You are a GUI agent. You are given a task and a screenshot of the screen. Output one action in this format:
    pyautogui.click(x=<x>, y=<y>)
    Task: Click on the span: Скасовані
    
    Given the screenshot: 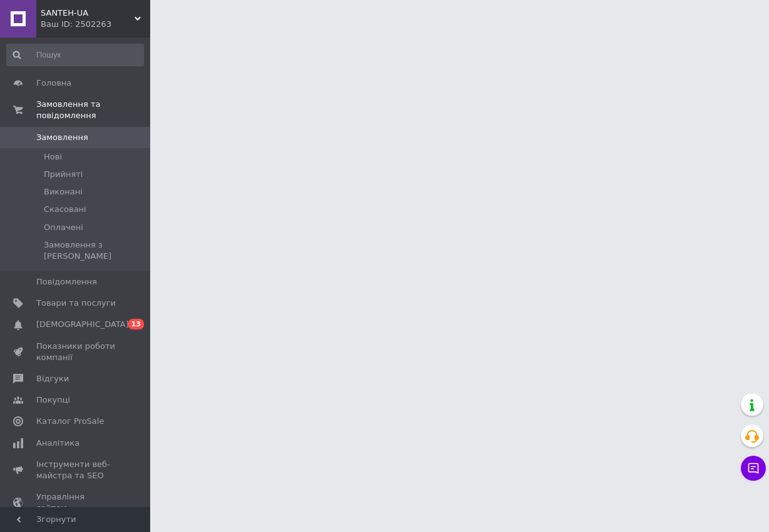 What is the action you would take?
    pyautogui.click(x=65, y=209)
    